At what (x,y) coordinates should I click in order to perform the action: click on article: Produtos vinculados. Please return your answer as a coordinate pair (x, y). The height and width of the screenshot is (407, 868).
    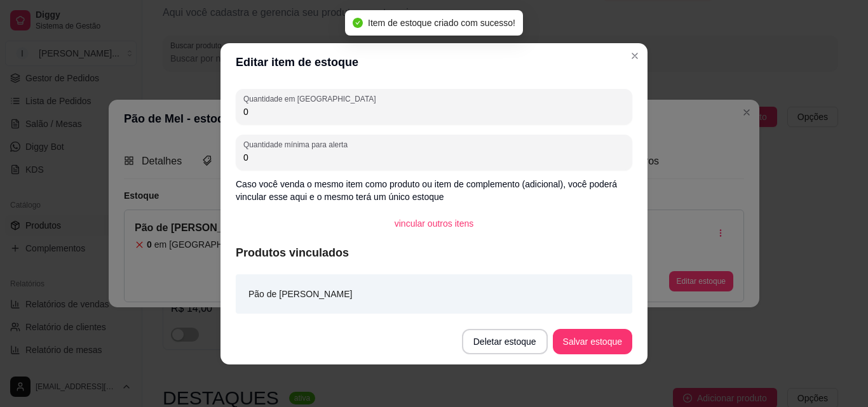
    Looking at the image, I should click on (434, 252).